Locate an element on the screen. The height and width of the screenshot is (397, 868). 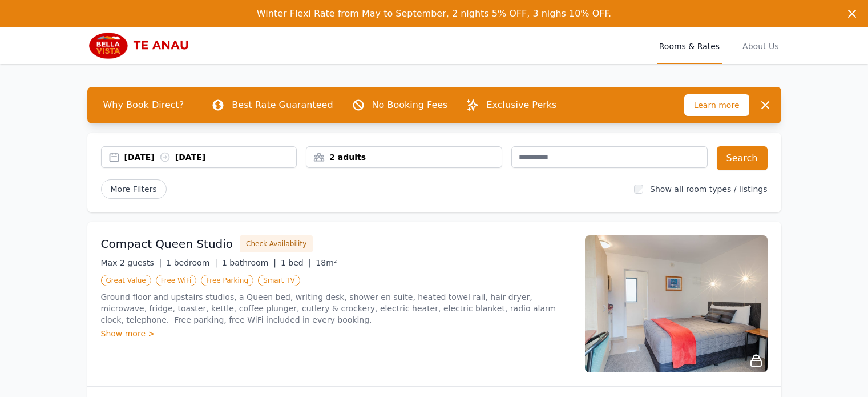
button: Search is located at coordinates (742, 158).